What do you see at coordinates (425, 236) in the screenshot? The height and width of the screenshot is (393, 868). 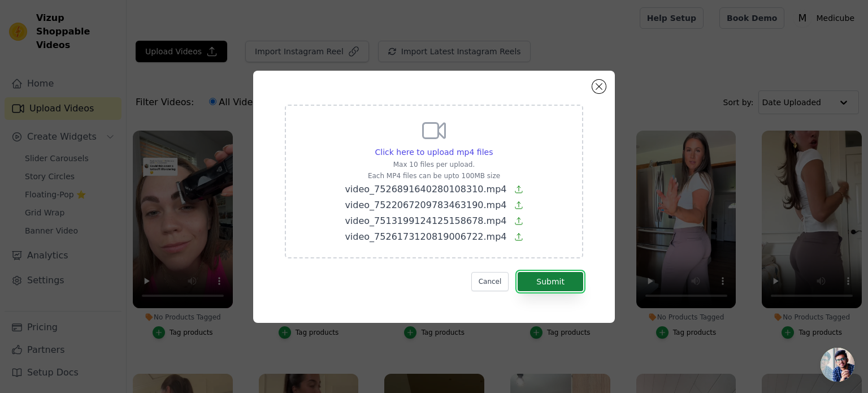 I see `span: video_7526173120819006722.mp4` at bounding box center [425, 236].